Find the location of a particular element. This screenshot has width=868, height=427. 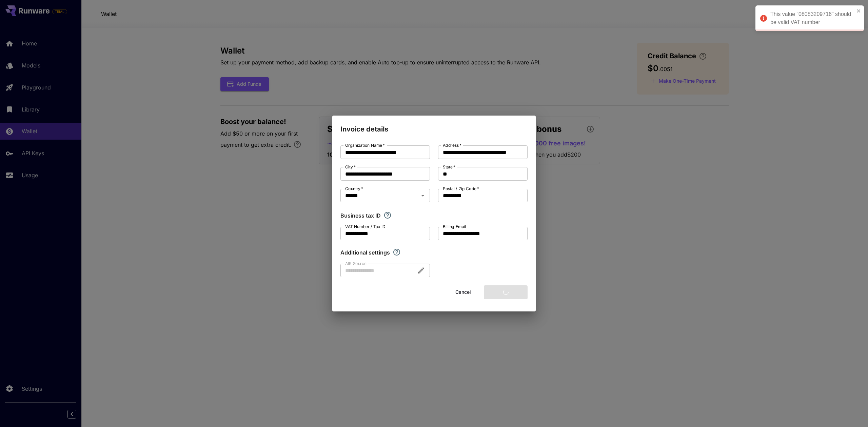

p: Additional settings is located at coordinates (365, 253).